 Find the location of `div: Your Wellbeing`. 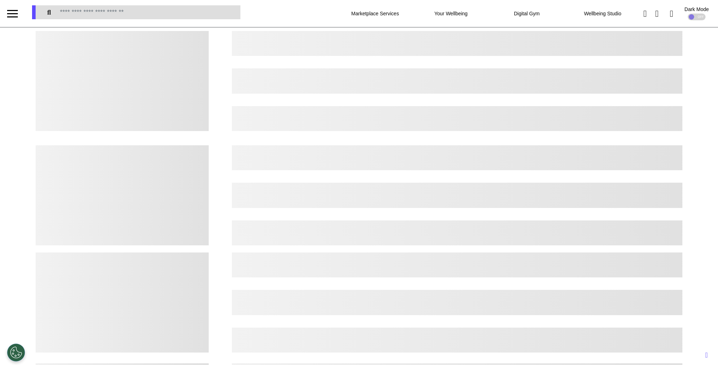

div: Your Wellbeing is located at coordinates (451, 14).